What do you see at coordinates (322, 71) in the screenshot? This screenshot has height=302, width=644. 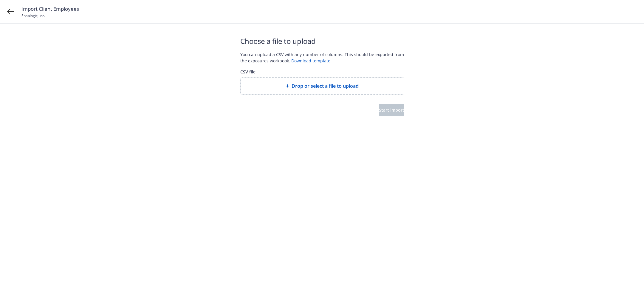 I see `span: CSV file` at bounding box center [322, 71].